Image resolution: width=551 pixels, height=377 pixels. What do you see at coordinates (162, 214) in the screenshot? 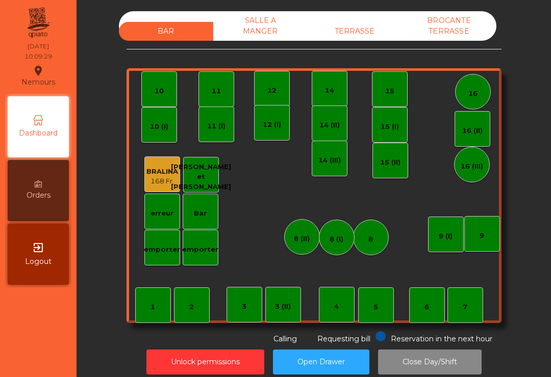
I see `div: erreur` at bounding box center [162, 214].